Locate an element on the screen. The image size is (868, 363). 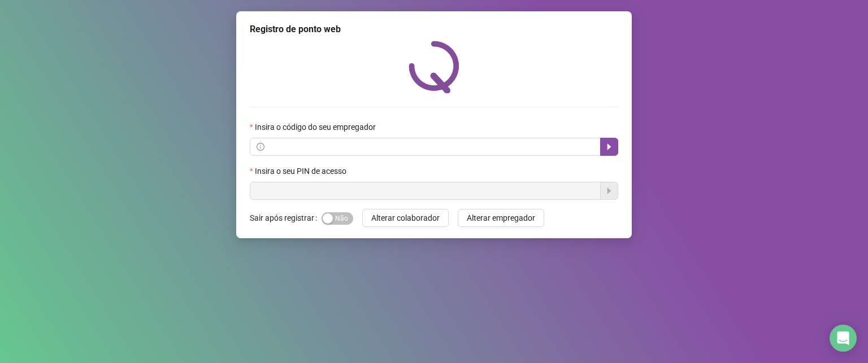
span: Alterar empregador is located at coordinates (501, 218).